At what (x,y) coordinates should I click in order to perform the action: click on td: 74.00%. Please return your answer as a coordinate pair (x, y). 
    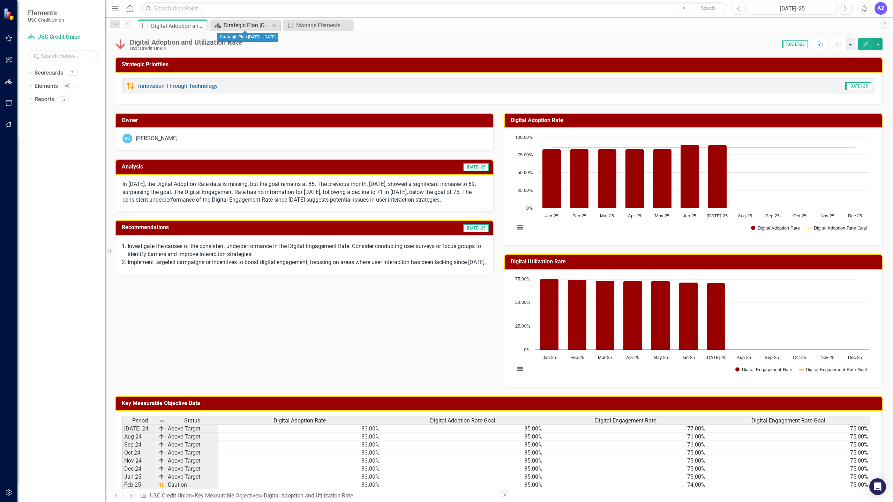
    Looking at the image, I should click on (626, 485).